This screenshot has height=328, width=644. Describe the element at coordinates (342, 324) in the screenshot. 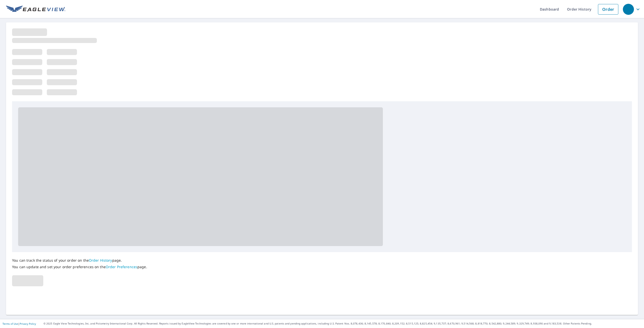

I see `p: © 2025 Eagle View Technologies, Inc. and Pictometry International Corp. All Rights Reserved. Repo...` at that location.